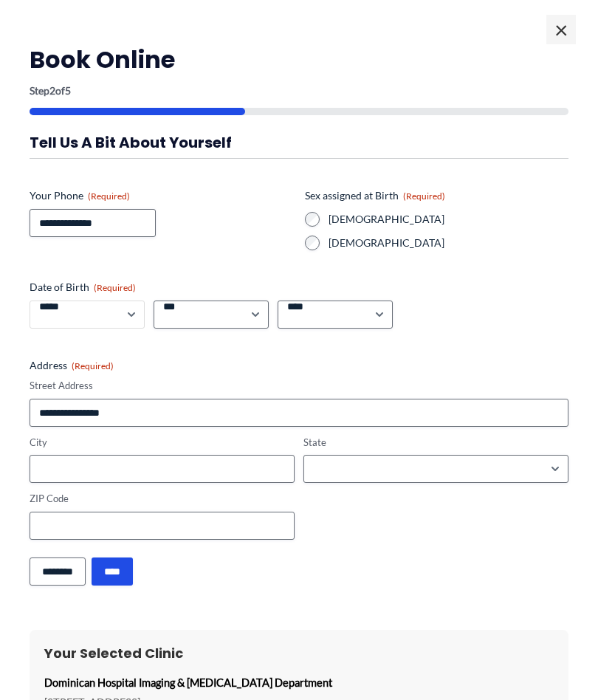 This screenshot has width=598, height=700. What do you see at coordinates (299, 385) in the screenshot?
I see `label: Street Address` at bounding box center [299, 385].